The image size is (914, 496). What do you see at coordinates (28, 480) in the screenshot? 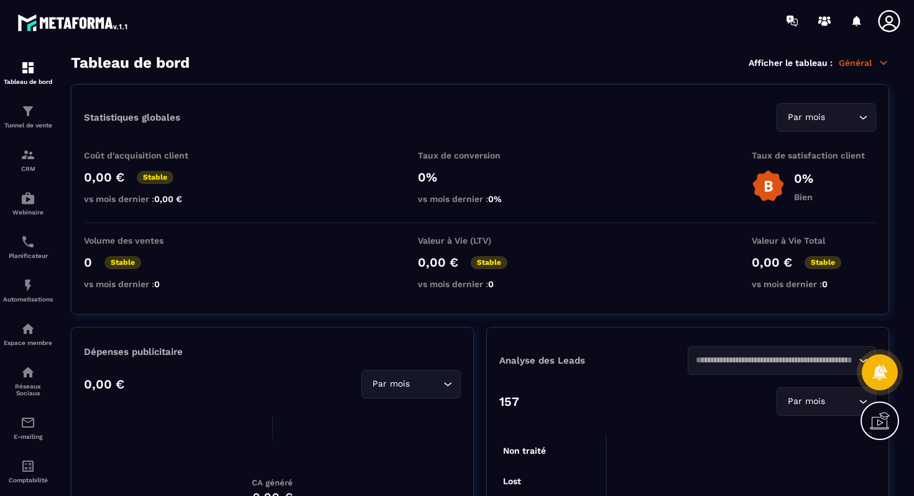
I see `p: Comptabilité` at bounding box center [28, 480].